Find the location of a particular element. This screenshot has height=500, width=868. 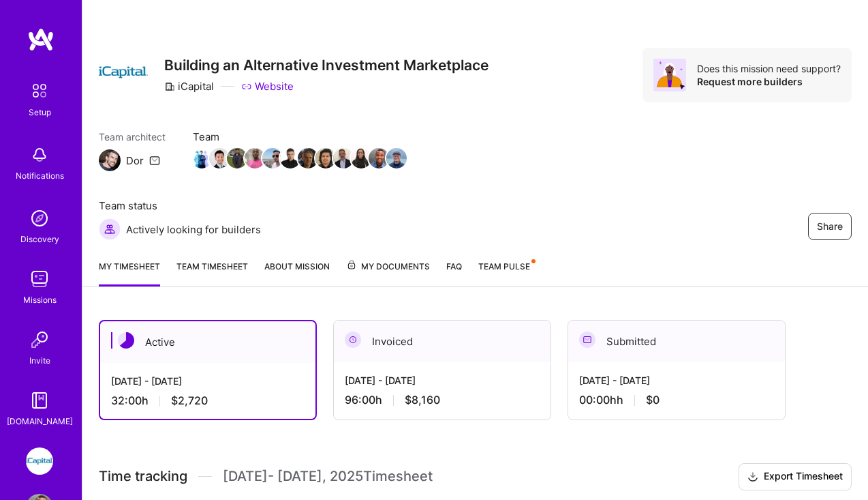

img: Active is located at coordinates (126, 340).